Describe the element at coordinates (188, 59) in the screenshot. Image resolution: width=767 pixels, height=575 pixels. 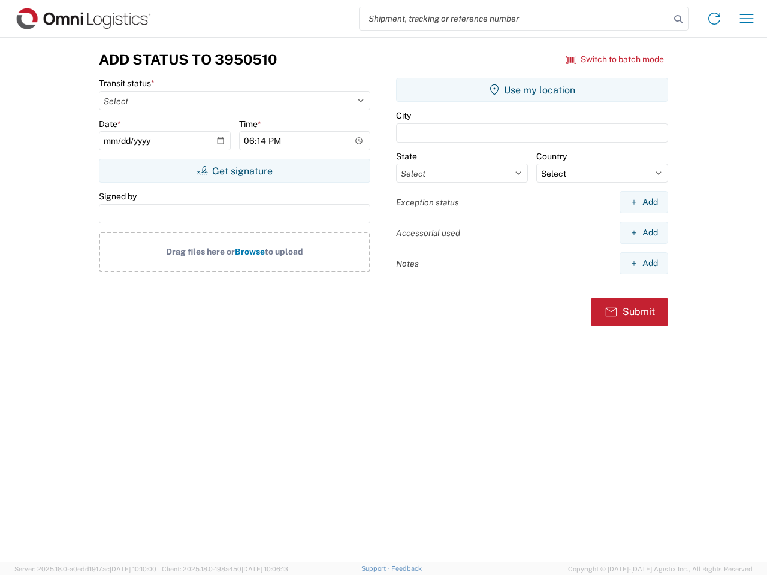
I see `h3: Add Status to 3950510` at that location.